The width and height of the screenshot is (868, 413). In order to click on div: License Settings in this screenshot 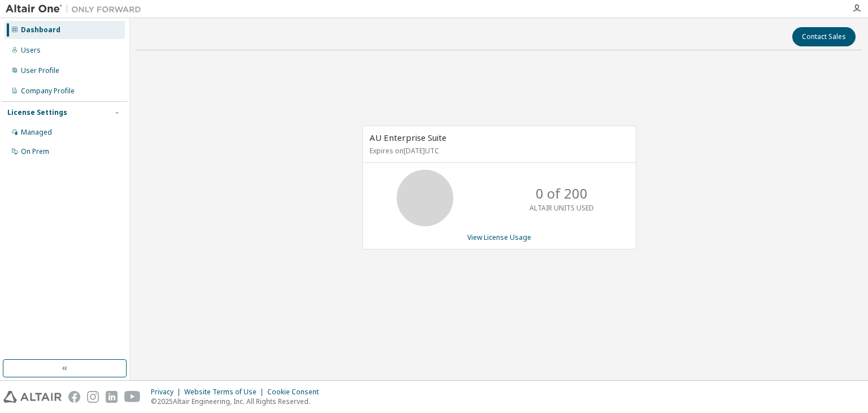, I will do `click(37, 113)`.